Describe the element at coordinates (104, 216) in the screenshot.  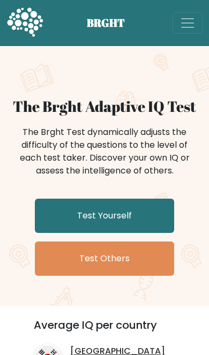
I see `a: Test Yourself` at that location.